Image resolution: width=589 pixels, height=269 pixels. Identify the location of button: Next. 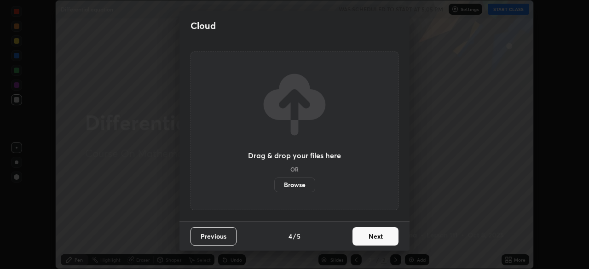
(376, 237).